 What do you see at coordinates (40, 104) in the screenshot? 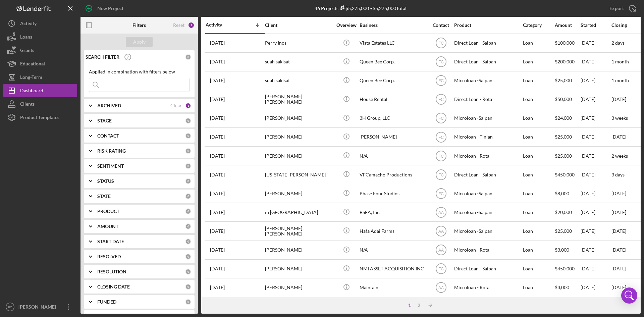
I see `button: Clients` at bounding box center [40, 104].